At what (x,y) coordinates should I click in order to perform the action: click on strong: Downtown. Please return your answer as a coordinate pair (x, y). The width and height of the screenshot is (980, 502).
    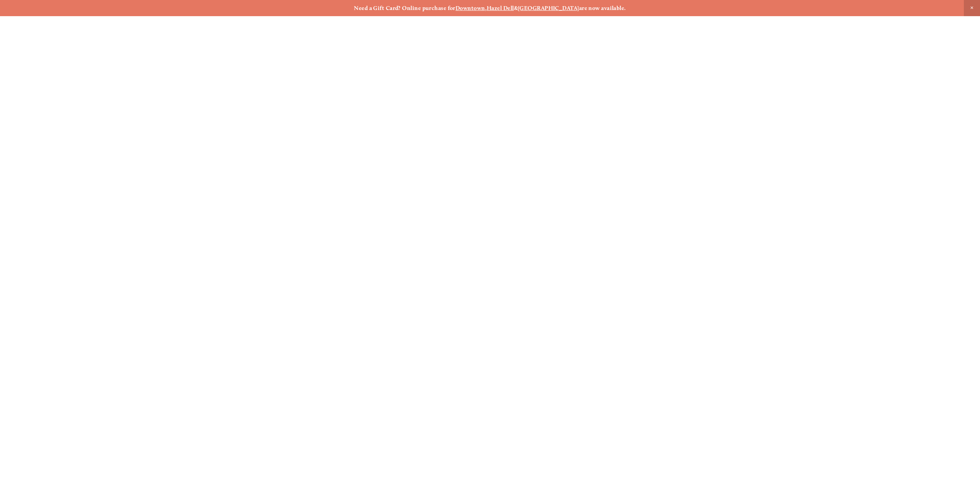
    Looking at the image, I should click on (470, 8).